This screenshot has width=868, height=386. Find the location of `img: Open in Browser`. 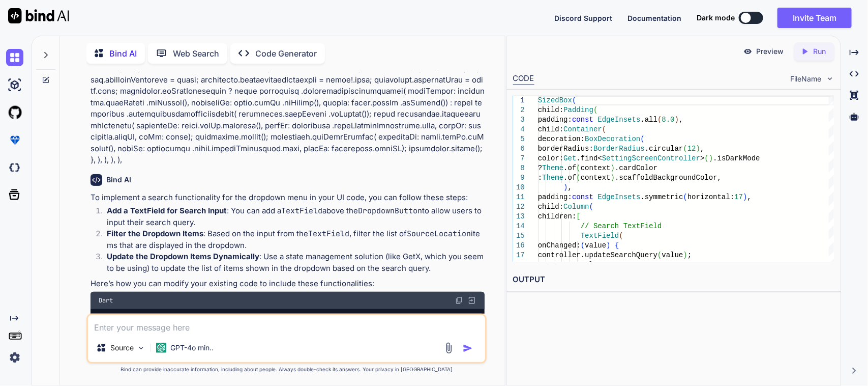

img: Open in Browser is located at coordinates (472, 300).